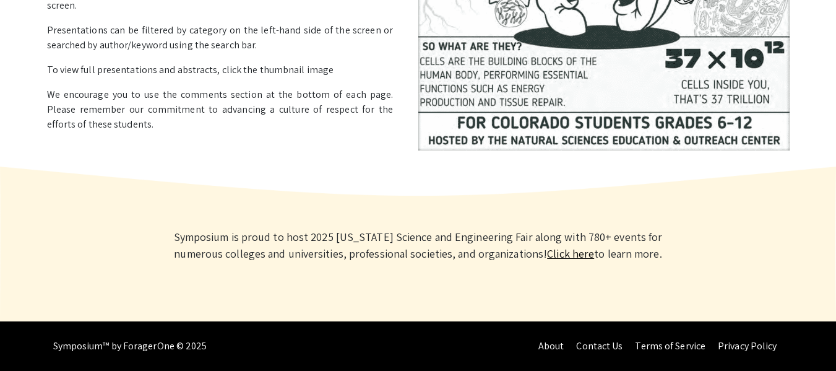  What do you see at coordinates (130, 346) in the screenshot?
I see `div: Symposium™ by ForagerOne © 2025` at bounding box center [130, 346].